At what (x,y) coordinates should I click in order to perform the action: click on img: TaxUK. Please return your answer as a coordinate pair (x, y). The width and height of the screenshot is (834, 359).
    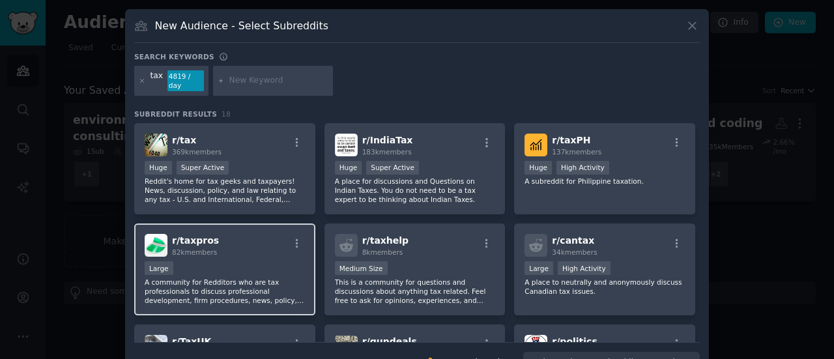
    Looking at the image, I should click on (156, 346).